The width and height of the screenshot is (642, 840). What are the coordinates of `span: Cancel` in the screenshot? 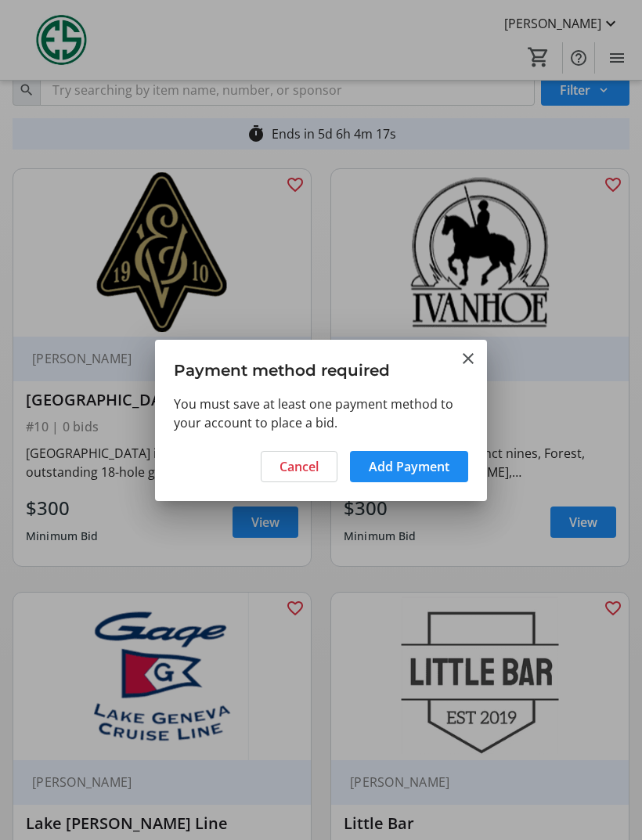 It's located at (299, 467).